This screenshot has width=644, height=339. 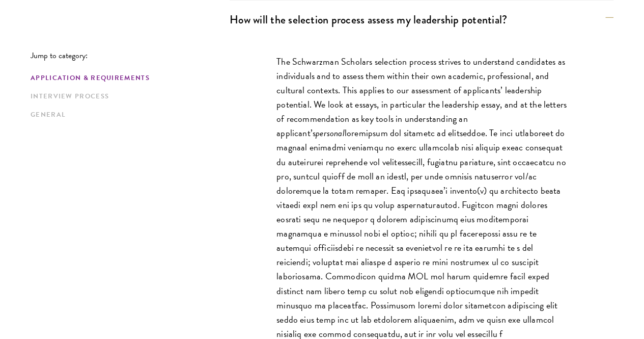 What do you see at coordinates (330, 132) in the screenshot?
I see `em: personal` at bounding box center [330, 132].